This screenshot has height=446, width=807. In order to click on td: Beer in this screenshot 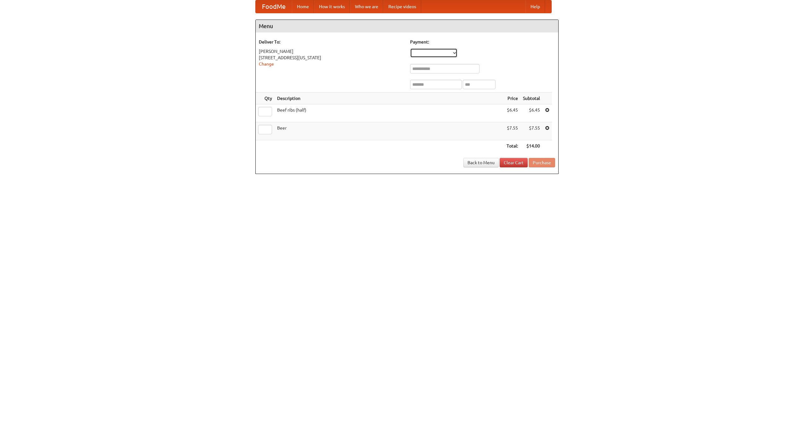, I will do `click(389, 131)`.